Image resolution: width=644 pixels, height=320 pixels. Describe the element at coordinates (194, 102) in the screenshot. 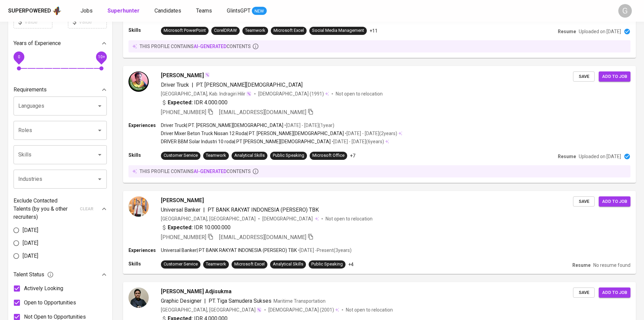

I see `div: IDR 4.000.000` at that location.